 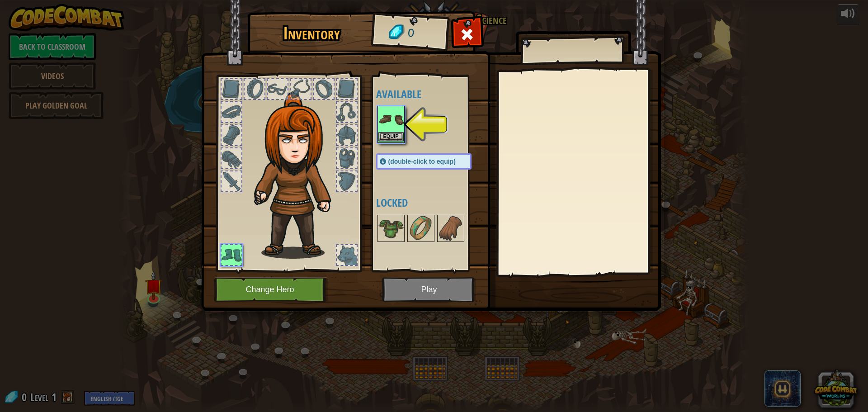 What do you see at coordinates (410, 33) in the screenshot?
I see `span: 0` at bounding box center [410, 33].